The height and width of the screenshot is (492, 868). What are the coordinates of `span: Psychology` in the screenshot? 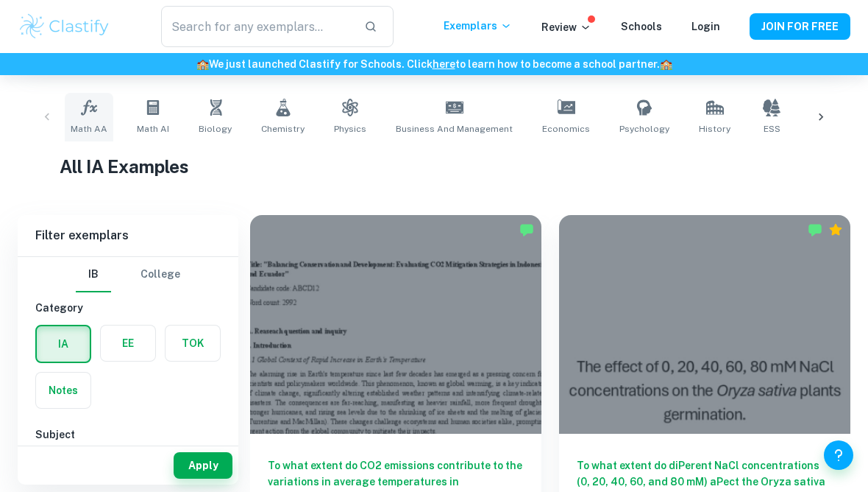 It's located at (644, 129).